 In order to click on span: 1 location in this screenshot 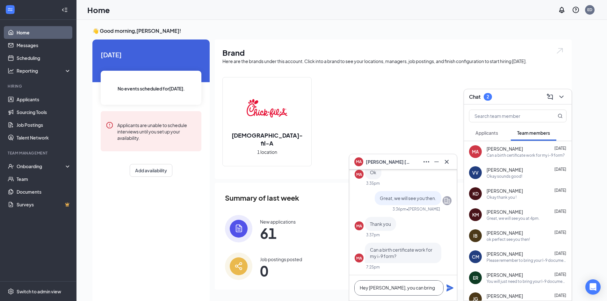, I will do `click(267, 152)`.